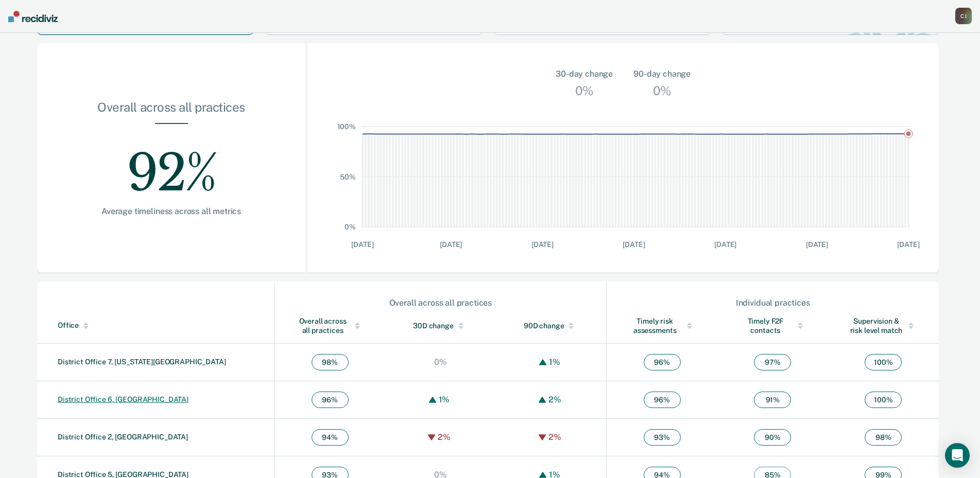 Image resolution: width=980 pixels, height=478 pixels. What do you see at coordinates (584, 74) in the screenshot?
I see `div: 30-day change` at bounding box center [584, 74].